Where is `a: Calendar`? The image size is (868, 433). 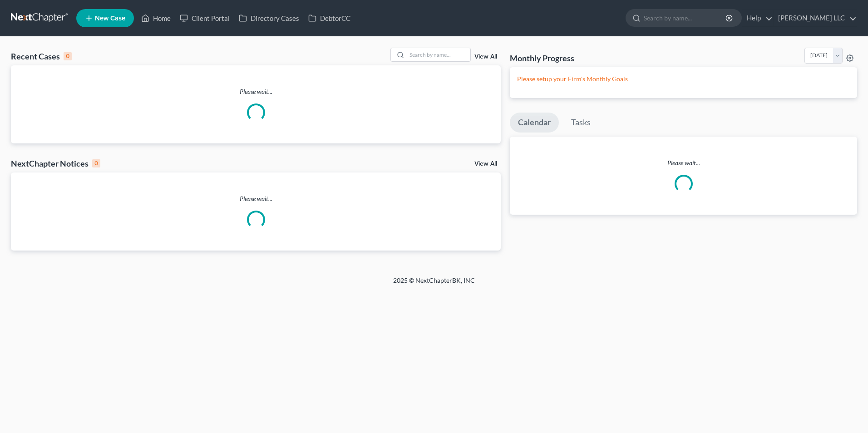 a: Calendar is located at coordinates (534, 122).